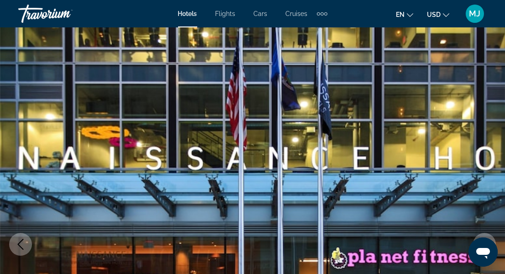 The image size is (505, 274). I want to click on a: Cruises, so click(297, 14).